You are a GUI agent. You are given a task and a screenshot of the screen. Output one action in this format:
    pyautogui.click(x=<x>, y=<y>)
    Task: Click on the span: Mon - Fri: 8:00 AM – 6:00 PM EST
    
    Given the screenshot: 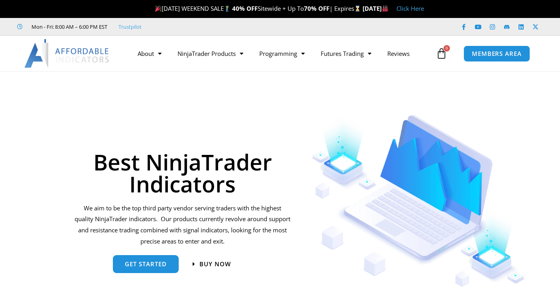 What is the action you would take?
    pyautogui.click(x=68, y=27)
    